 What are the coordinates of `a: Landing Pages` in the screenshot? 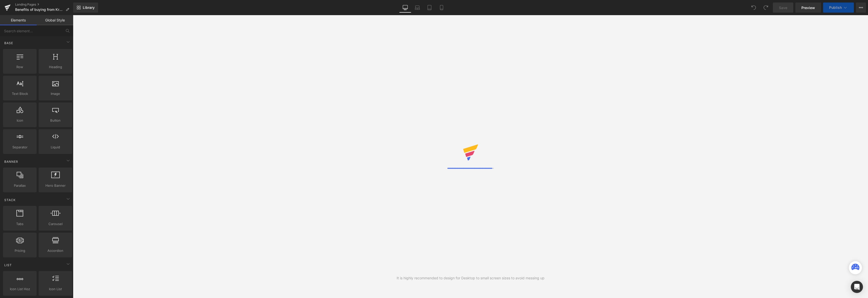 It's located at (44, 5).